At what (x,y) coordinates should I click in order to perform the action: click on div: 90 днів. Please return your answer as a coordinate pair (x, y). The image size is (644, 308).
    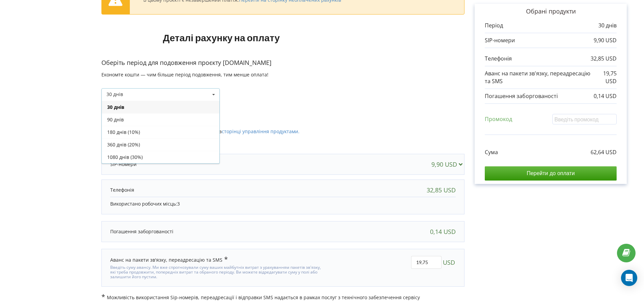
    Looking at the image, I should click on (161, 119).